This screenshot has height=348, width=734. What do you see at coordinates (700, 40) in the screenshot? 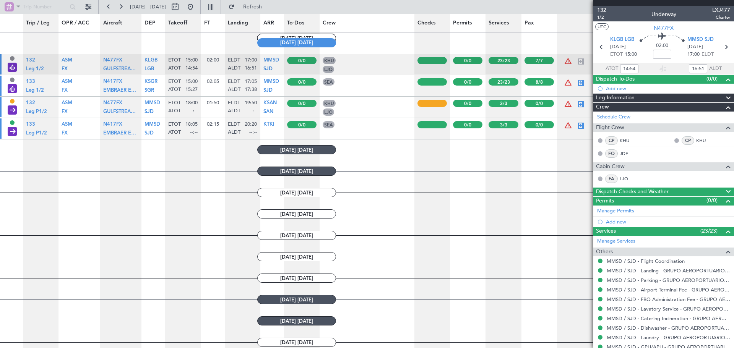
I see `span: MMSD SJD` at bounding box center [700, 40].